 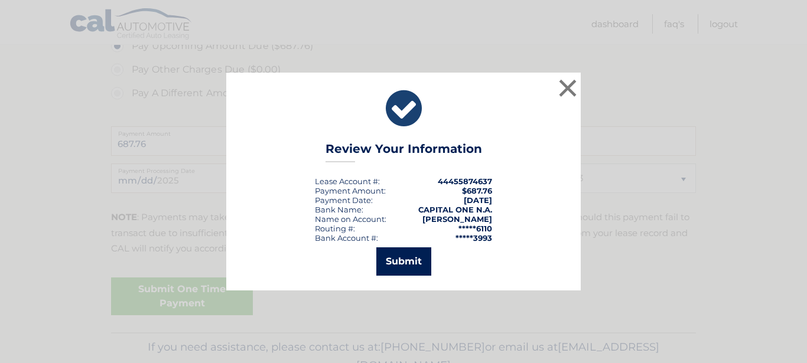 What do you see at coordinates (404, 262) in the screenshot?
I see `button: Submit` at bounding box center [404, 262].